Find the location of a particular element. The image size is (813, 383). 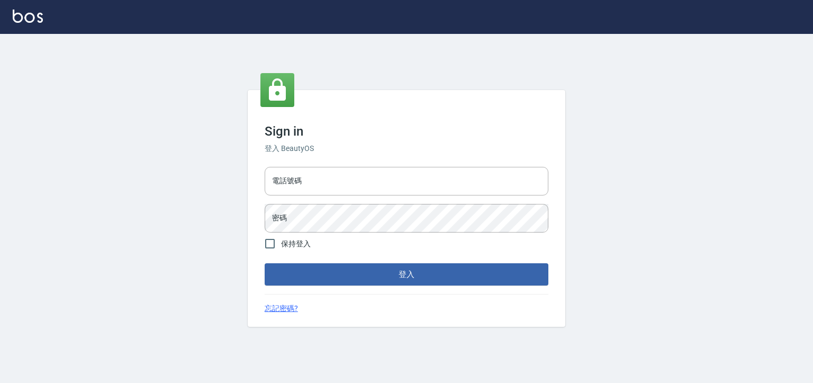

span: 保持登入 is located at coordinates (296, 243).